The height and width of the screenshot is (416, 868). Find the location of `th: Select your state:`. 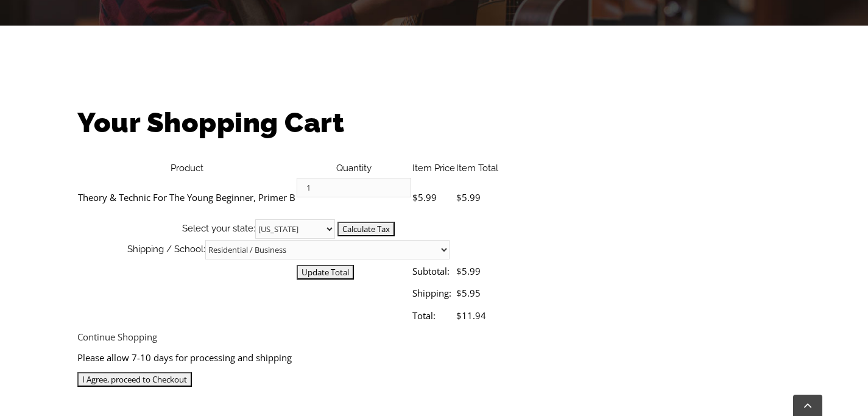

th: Select your state: is located at coordinates (288, 229).